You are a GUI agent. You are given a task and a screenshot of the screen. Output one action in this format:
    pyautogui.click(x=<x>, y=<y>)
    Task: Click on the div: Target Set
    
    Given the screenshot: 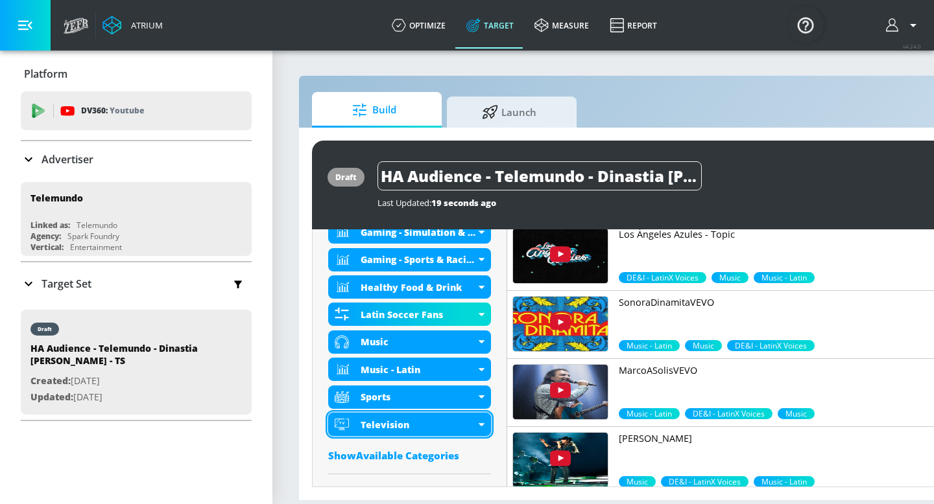 What is the action you would take?
    pyautogui.click(x=136, y=284)
    